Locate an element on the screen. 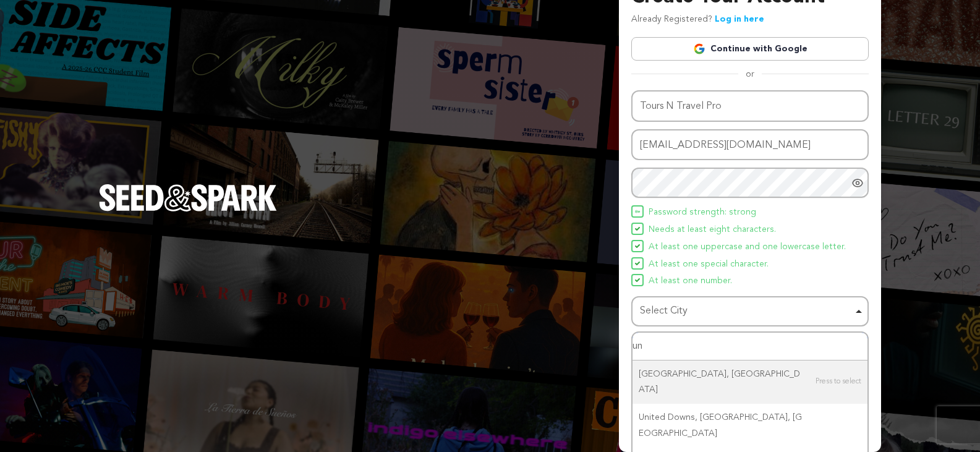 Image resolution: width=980 pixels, height=452 pixels. img: Google logo is located at coordinates (699, 49).